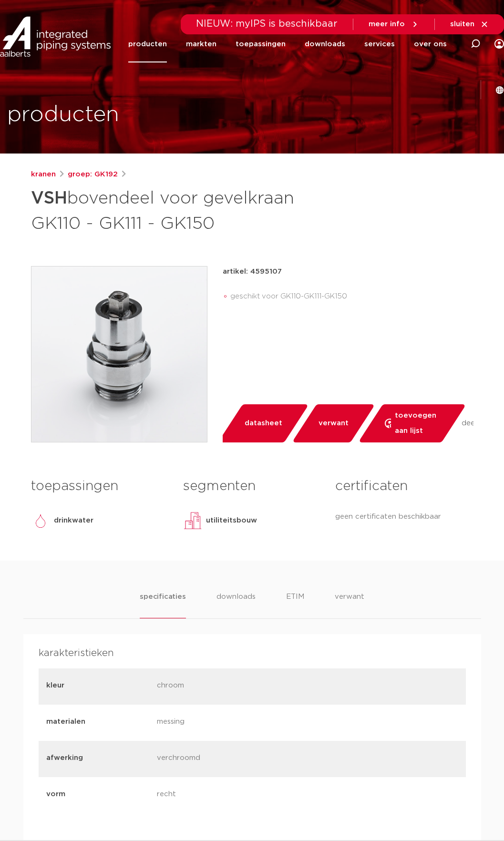 The height and width of the screenshot is (841, 504). What do you see at coordinates (63, 115) in the screenshot?
I see `h1: producten` at bounding box center [63, 115].